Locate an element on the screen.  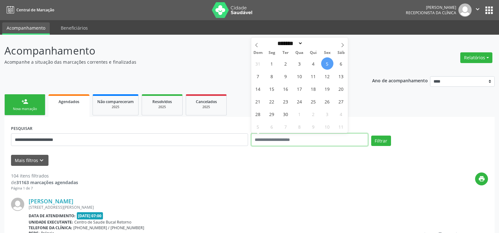
div: person_add is located at coordinates (25, 101).